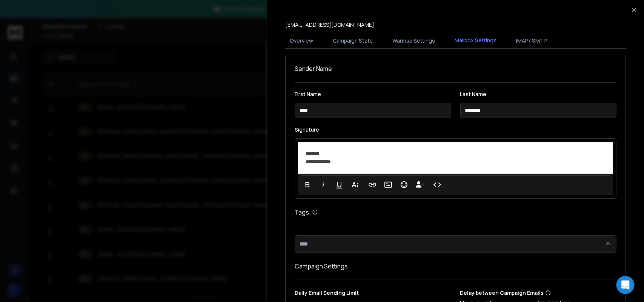 This screenshot has width=644, height=302. I want to click on p: Delay between Campaign Emails, so click(537, 293).